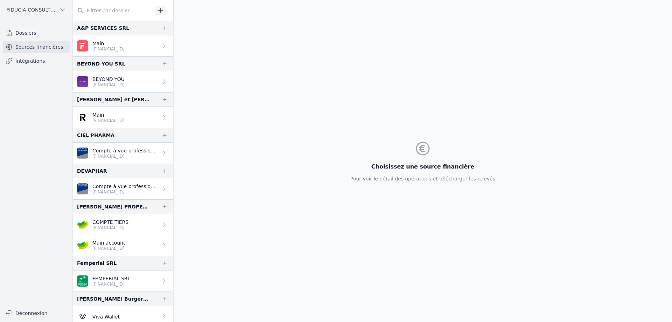 The image size is (672, 322). I want to click on input: Filtrer par dossier..., so click(113, 11).